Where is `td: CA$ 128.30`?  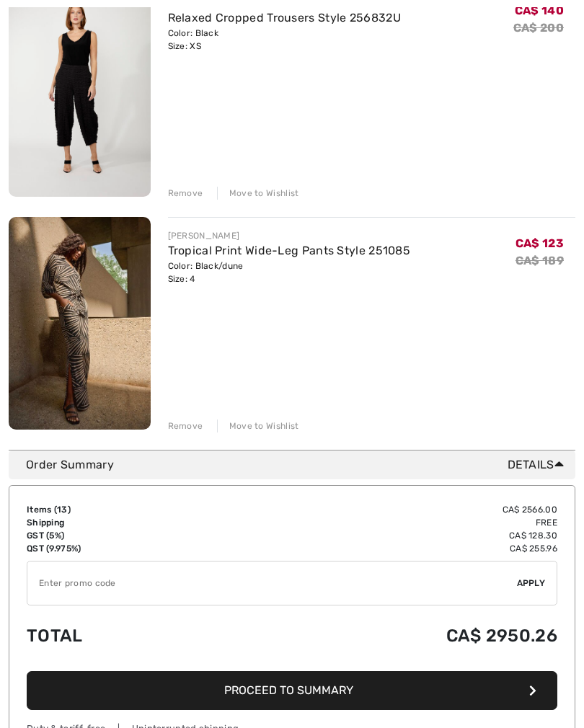
td: CA$ 128.30 is located at coordinates (380, 535).